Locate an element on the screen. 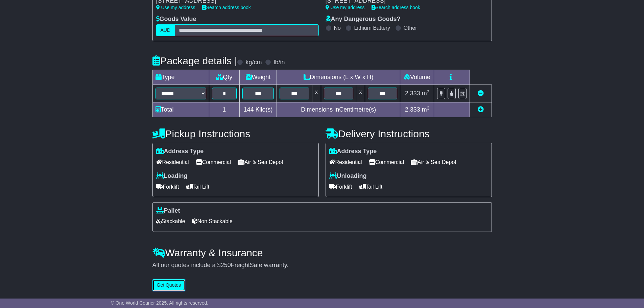 This screenshot has height=308, width=644. label: Goods Value is located at coordinates (176, 20).